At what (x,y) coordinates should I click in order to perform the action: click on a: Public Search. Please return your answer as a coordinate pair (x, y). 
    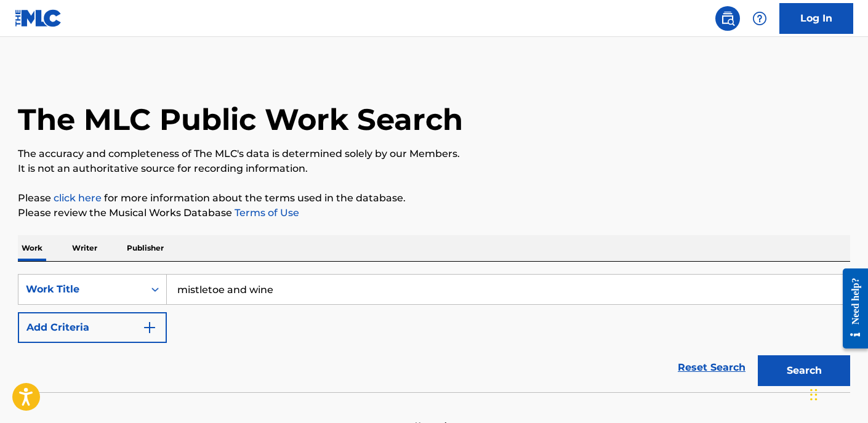
    Looking at the image, I should click on (728, 19).